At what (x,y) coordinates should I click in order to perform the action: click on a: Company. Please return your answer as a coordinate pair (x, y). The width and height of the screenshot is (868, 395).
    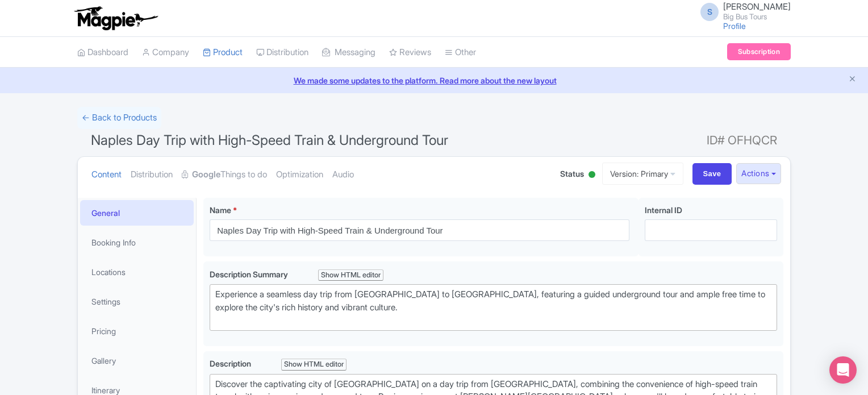
    Looking at the image, I should click on (166, 52).